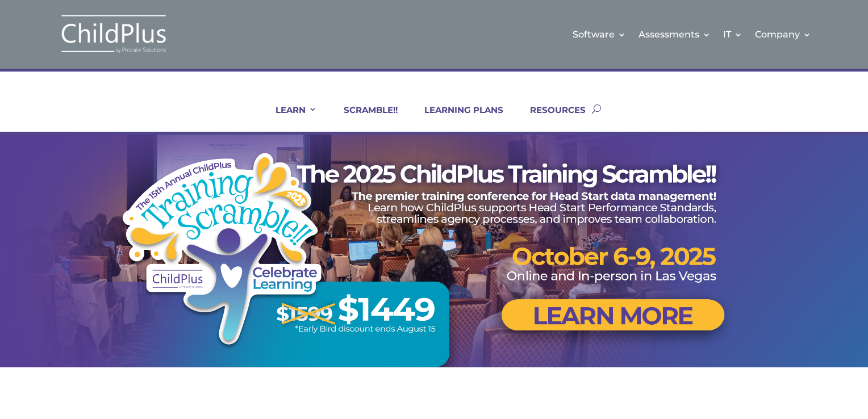  Describe the element at coordinates (733, 34) in the screenshot. I see `a: IT` at that location.